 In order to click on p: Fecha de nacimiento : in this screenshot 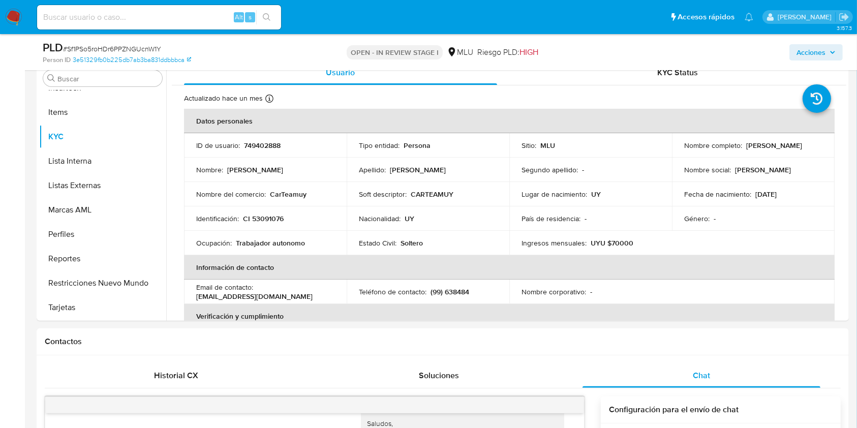, I will do `click(718, 194)`.